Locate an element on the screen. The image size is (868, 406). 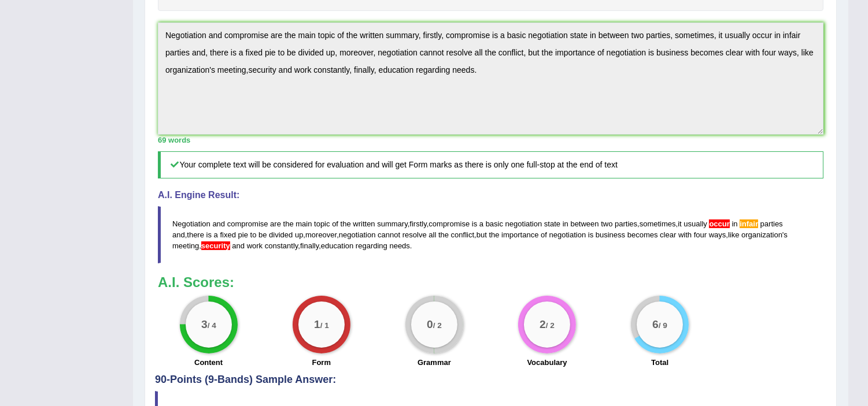
span: topic is located at coordinates (321, 223).